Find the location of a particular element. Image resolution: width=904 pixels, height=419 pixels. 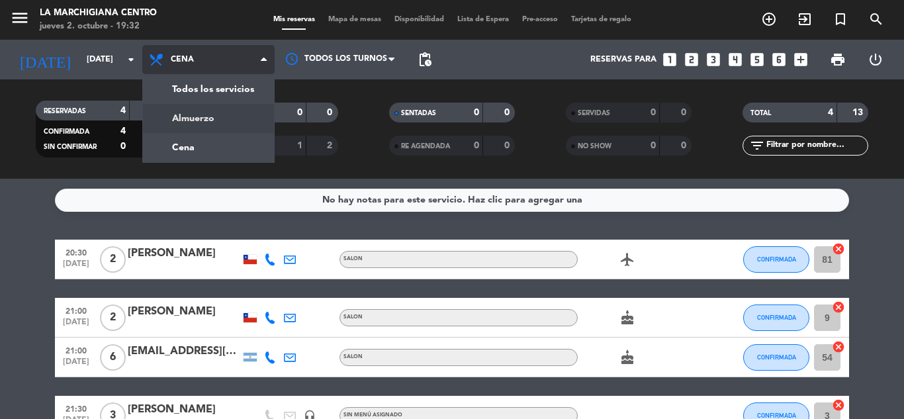

span: SERVIDAS is located at coordinates (594, 113).